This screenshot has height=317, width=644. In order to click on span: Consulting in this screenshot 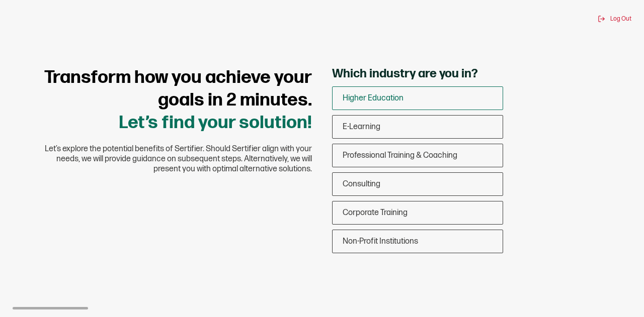, I will do `click(361, 184)`.